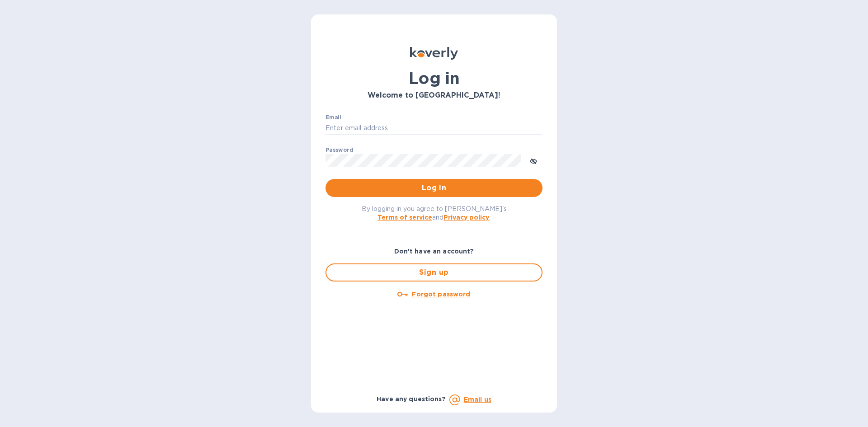 The height and width of the screenshot is (427, 868). Describe the element at coordinates (466, 217) in the screenshot. I see `b: Privacy policy` at that location.